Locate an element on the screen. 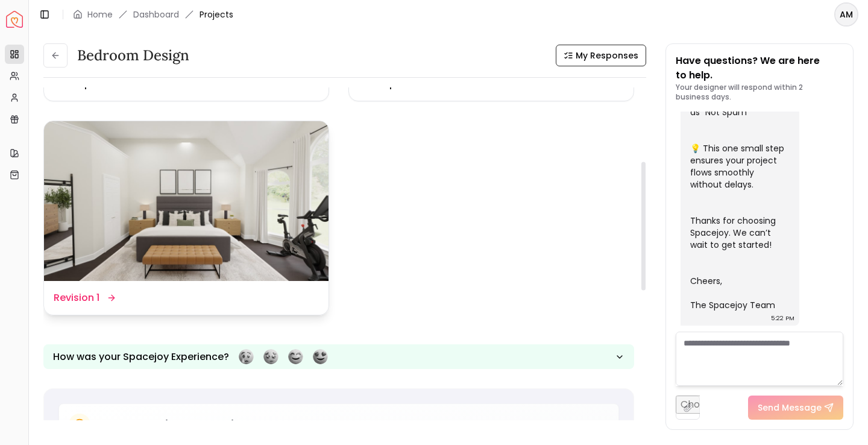 The height and width of the screenshot is (445, 868). a: Spacejoy is located at coordinates (15, 19).